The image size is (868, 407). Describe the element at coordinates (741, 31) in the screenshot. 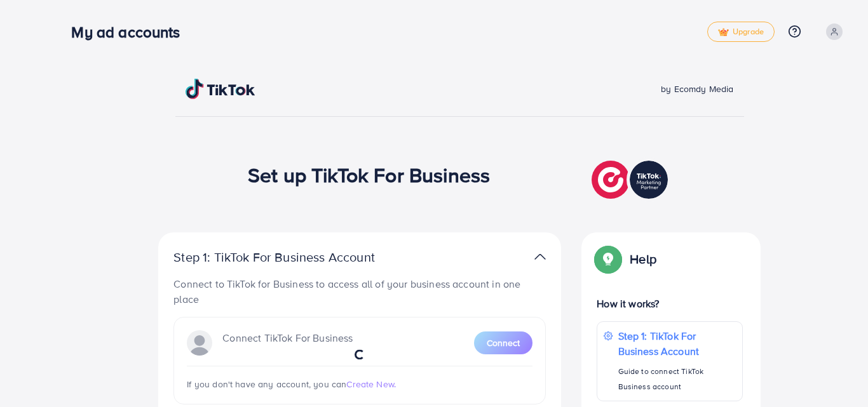

I see `a: tickUpgrade` at that location.